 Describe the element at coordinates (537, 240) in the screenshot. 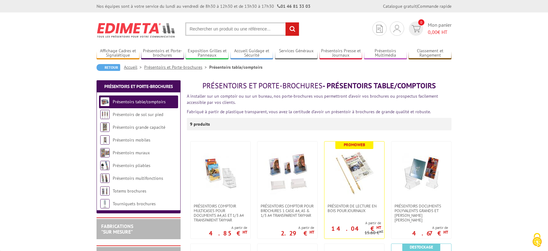

I see `img: Cookies (fenêtre modale)` at that location.